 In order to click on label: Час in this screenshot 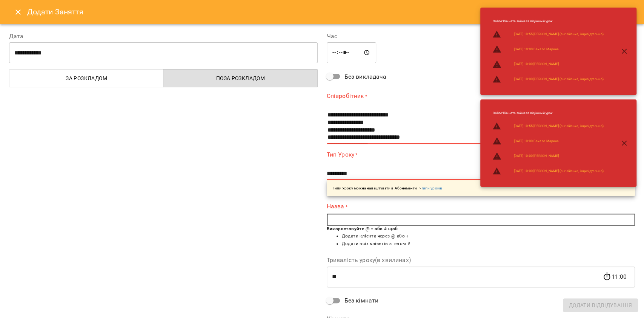, I will do `click(481, 36)`.